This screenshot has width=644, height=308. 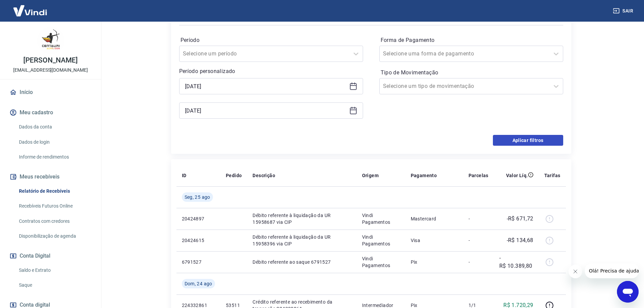 I want to click on button: Conta Digital, so click(x=50, y=256).